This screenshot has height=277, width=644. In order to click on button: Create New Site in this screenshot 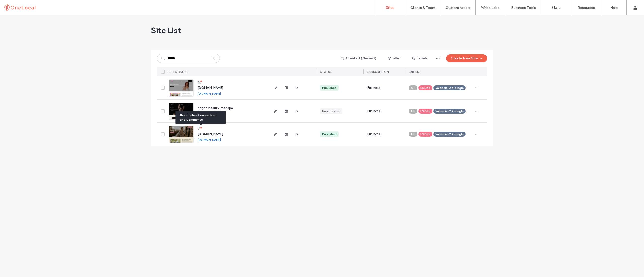, I will do `click(466, 58)`.